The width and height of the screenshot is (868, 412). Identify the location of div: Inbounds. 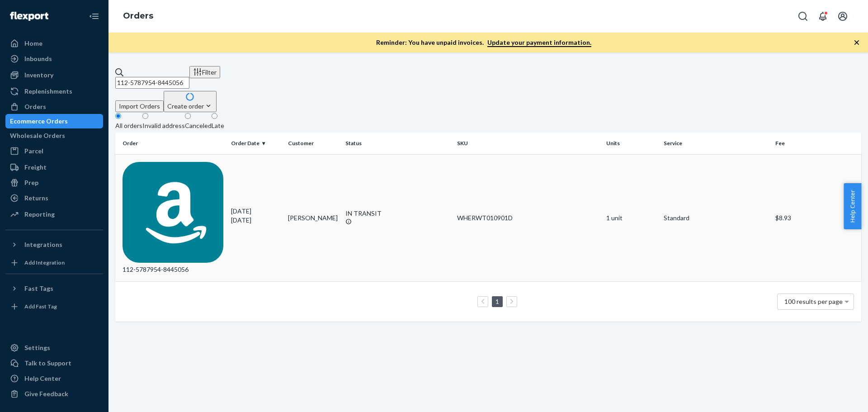
(38, 59).